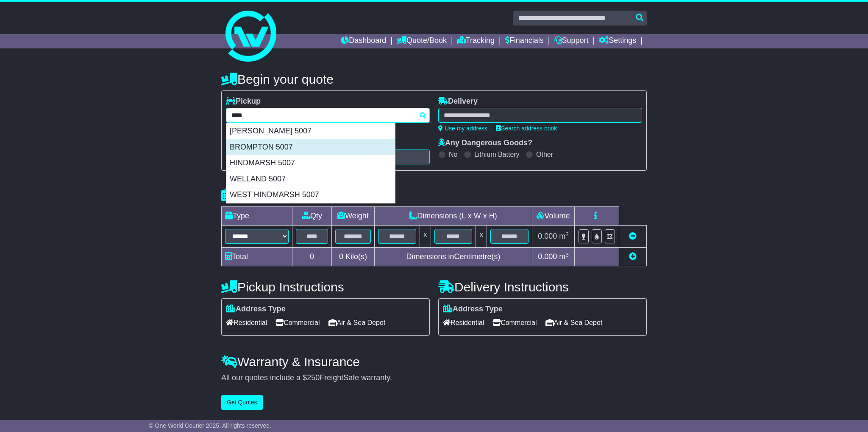 The height and width of the screenshot is (432, 868). What do you see at coordinates (353, 257) in the screenshot?
I see `td: Kilo(s)` at bounding box center [353, 257].